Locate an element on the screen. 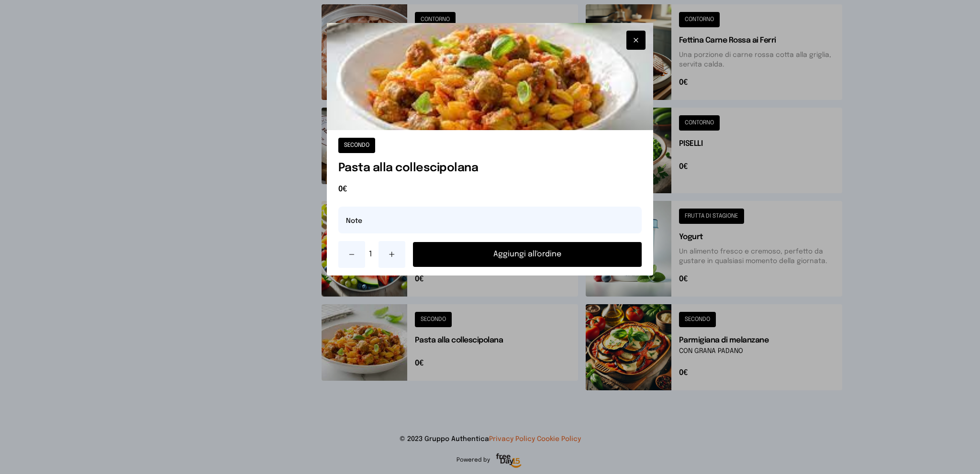  img: Pasta alla collescipolana is located at coordinates (490, 77).